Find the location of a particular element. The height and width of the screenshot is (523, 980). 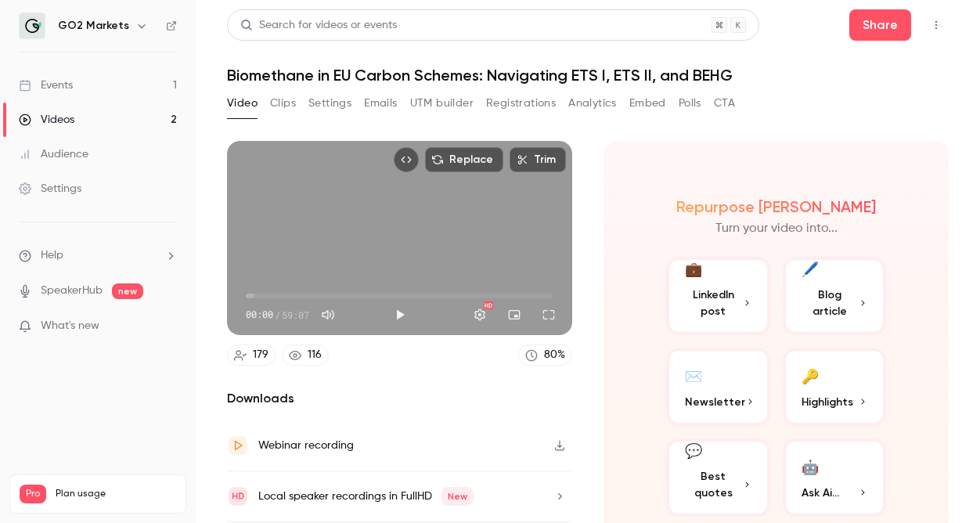

button: ✉️Newsletter is located at coordinates (718, 387).